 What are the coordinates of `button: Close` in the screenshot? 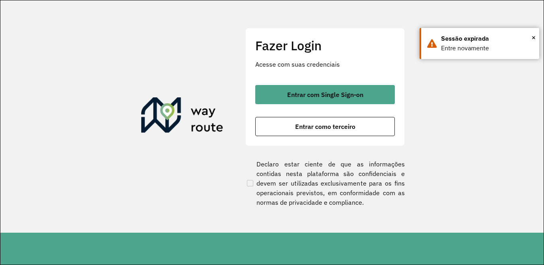 It's located at (533, 37).